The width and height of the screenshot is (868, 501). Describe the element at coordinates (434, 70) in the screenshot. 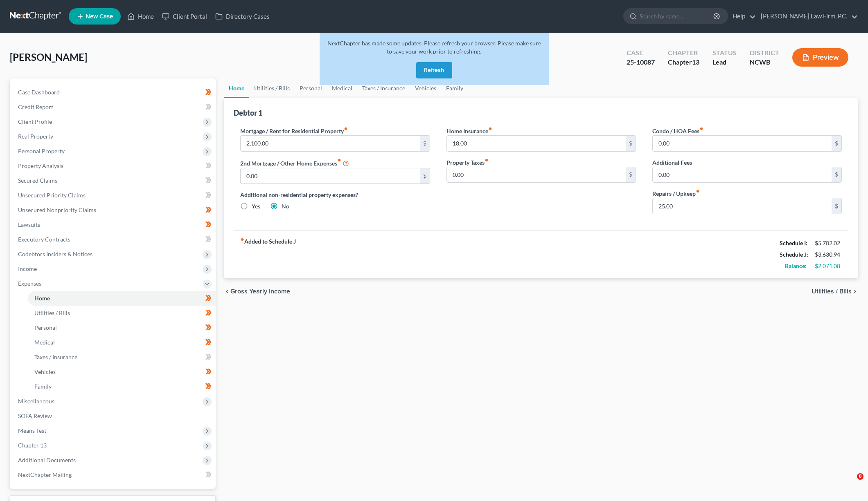

I see `button: Refresh` at that location.